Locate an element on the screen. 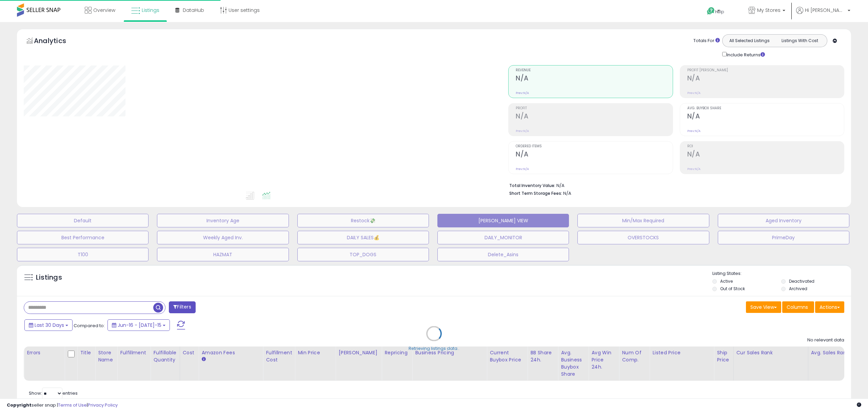 The height and width of the screenshot is (412, 868). button: Default is located at coordinates (83, 221).